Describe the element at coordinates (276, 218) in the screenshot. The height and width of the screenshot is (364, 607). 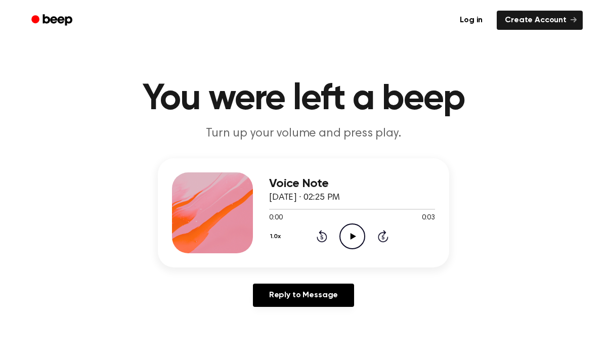
I see `span: 0:00` at that location.